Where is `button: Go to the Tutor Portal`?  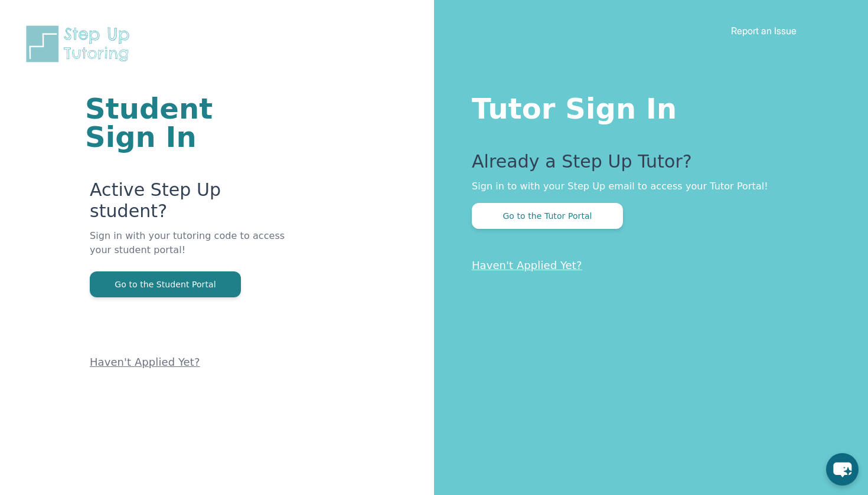
button: Go to the Tutor Portal is located at coordinates (547, 216).